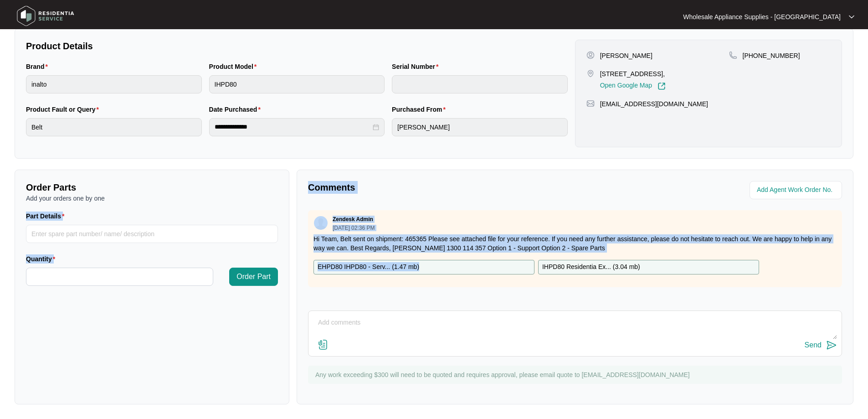  I want to click on input: Serial Number, so click(480, 85).